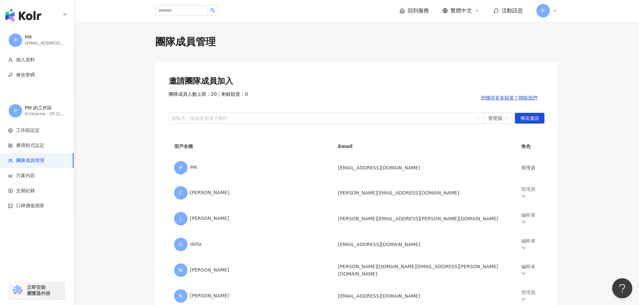  What do you see at coordinates (10, 146) in the screenshot?
I see `span: appstore` at bounding box center [10, 146].